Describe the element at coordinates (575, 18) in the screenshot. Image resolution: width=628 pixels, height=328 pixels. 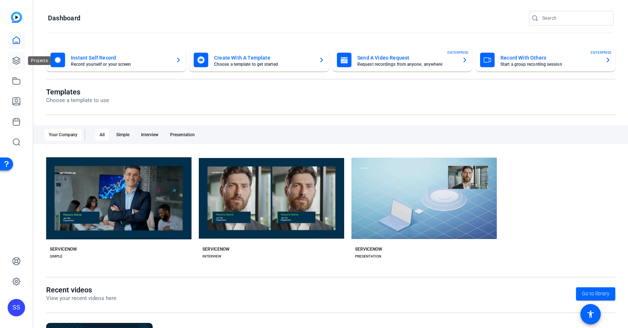
I see `input: Search` at that location.